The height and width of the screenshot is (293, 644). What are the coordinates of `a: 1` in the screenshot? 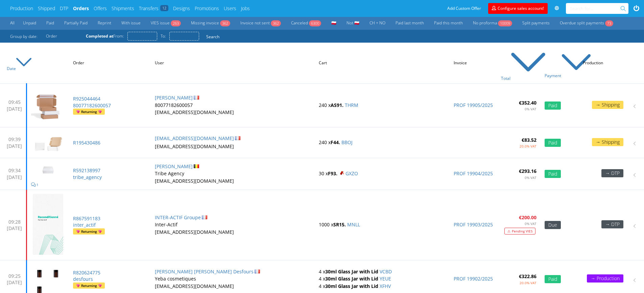 It's located at (48, 184).